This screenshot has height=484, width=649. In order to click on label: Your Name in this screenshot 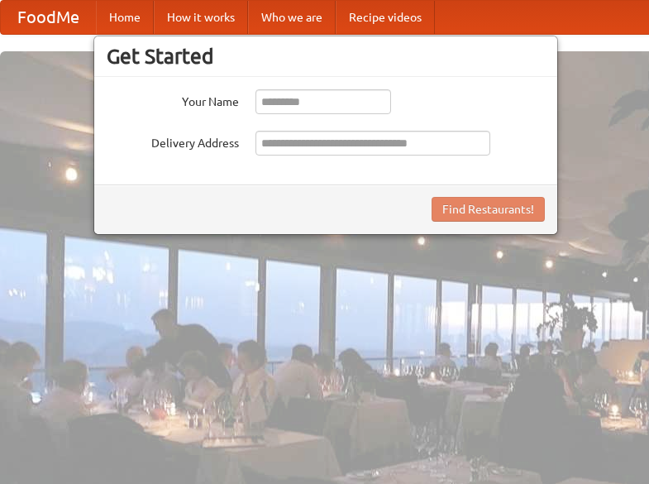, I will do `click(173, 99)`.